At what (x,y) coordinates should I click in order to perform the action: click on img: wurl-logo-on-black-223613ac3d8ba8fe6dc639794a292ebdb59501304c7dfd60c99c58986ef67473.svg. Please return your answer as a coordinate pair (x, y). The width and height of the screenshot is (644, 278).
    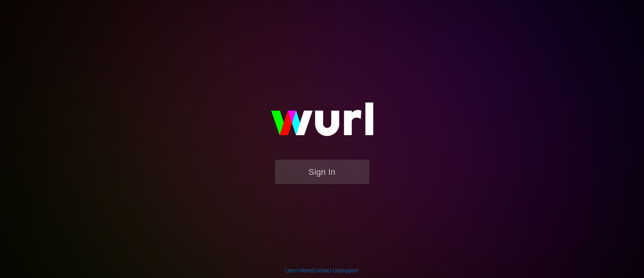
    Looking at the image, I should click on (322, 123).